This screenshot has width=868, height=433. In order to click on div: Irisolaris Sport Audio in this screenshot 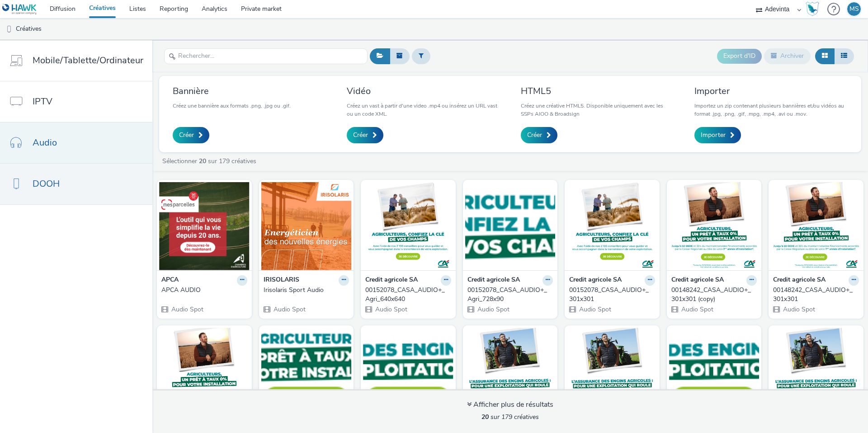, I will do `click(305, 290)`.